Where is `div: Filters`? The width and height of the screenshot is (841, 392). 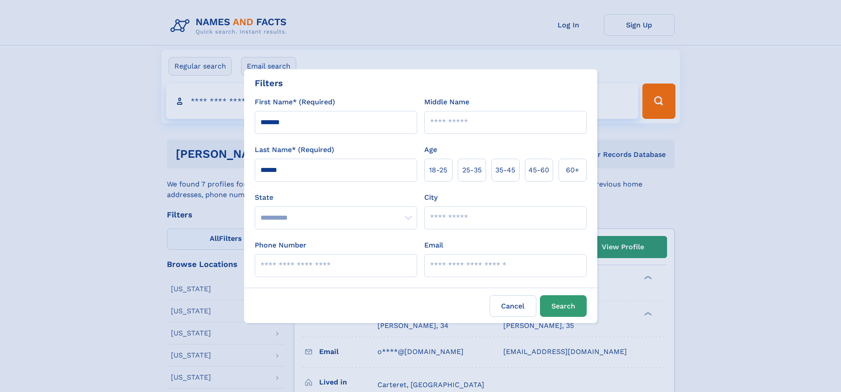 div: Filters is located at coordinates (269, 83).